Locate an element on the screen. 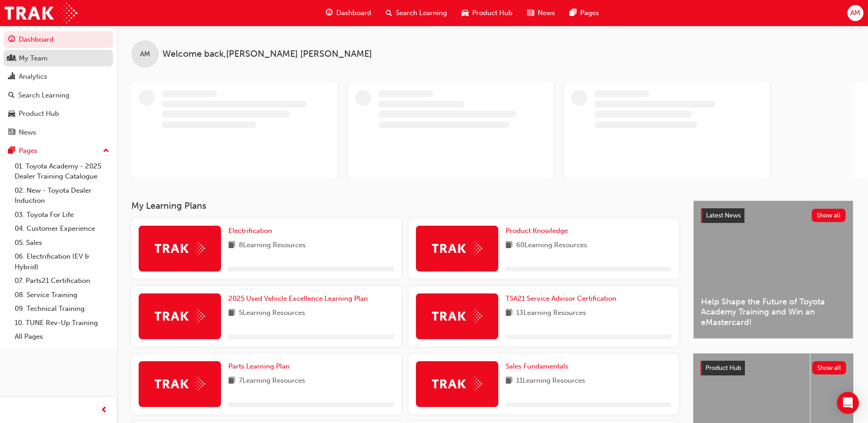  span: Dashboard is located at coordinates (354, 13).